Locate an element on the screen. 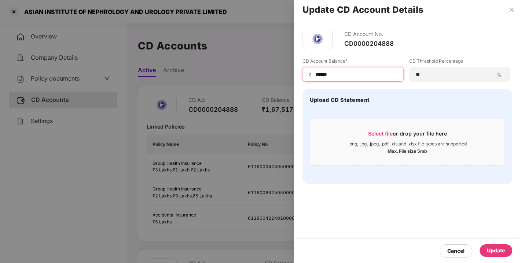 The height and width of the screenshot is (263, 521). label: CD Account Balance* is located at coordinates (353, 62).